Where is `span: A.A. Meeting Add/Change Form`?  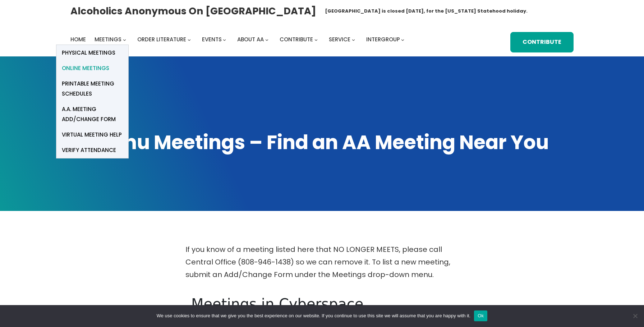 span: A.A. Meeting Add/Change Form is located at coordinates (92, 114).